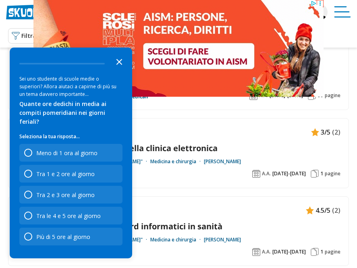 The image size is (357, 268). I want to click on a: Informatica medica - La cartella clinica elettronica, so click(179, 148).